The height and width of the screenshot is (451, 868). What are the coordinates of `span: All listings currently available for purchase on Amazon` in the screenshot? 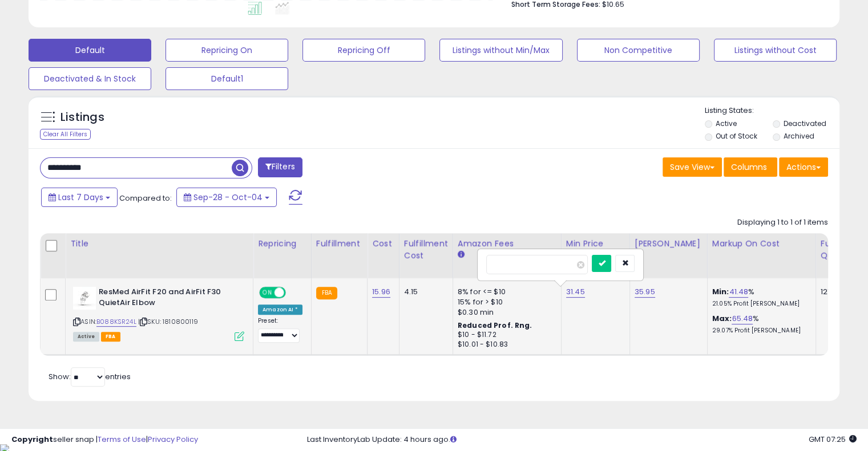 It's located at (86, 336).